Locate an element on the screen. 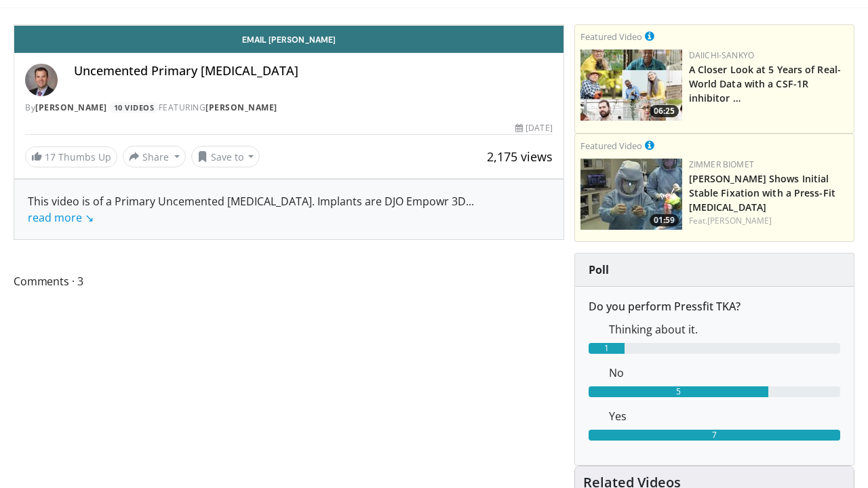  span: Comments 3 is located at coordinates (289, 282).